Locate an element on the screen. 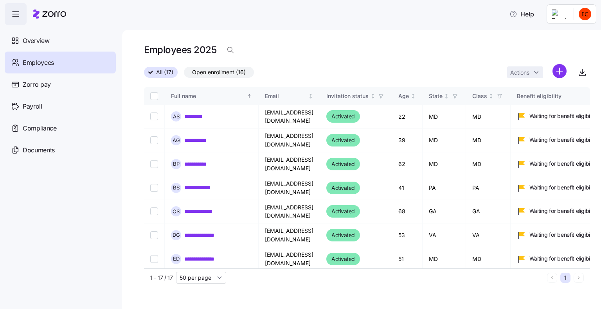 Image resolution: width=601 pixels, height=309 pixels. img: cc97166a80db72ba115bf250c5d9a898 is located at coordinates (585, 14).